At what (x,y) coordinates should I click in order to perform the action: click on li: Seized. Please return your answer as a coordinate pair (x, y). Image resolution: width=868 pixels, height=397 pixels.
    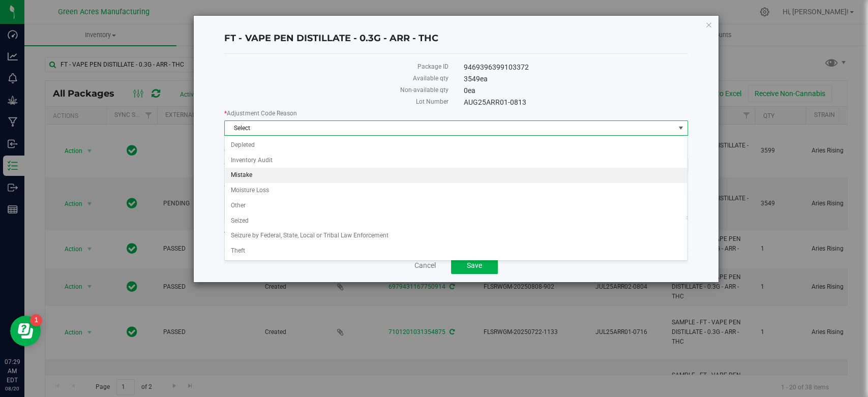
    Looking at the image, I should click on (455, 221).